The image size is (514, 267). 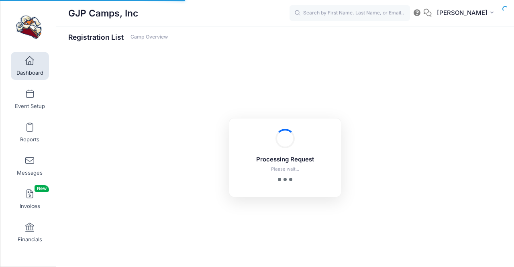 What do you see at coordinates (30, 206) in the screenshot?
I see `span: Invoices` at bounding box center [30, 206].